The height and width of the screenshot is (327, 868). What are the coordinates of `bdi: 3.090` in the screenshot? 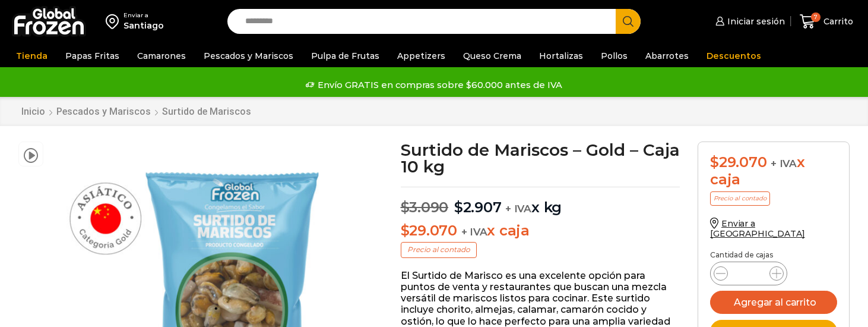 It's located at (424, 207).